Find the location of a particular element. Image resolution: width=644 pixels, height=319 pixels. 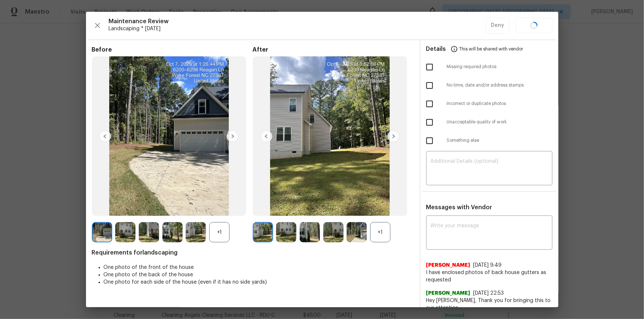

span: Before is located at coordinates (172, 50).